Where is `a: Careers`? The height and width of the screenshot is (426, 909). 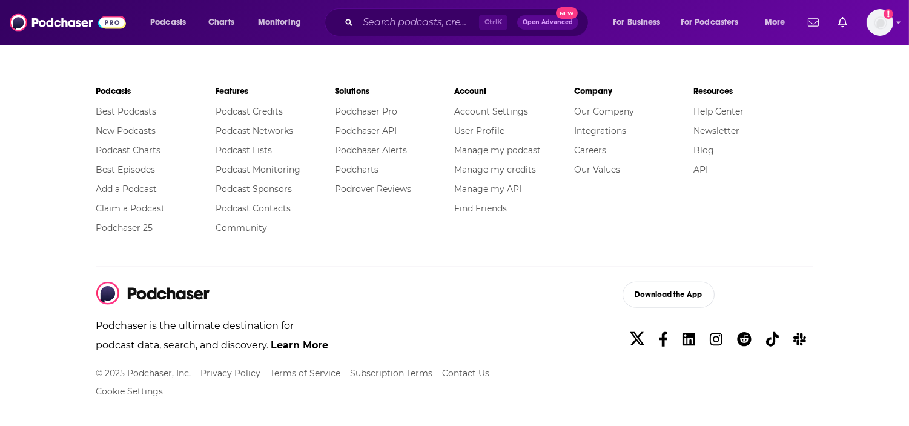
a: Careers is located at coordinates (590, 150).